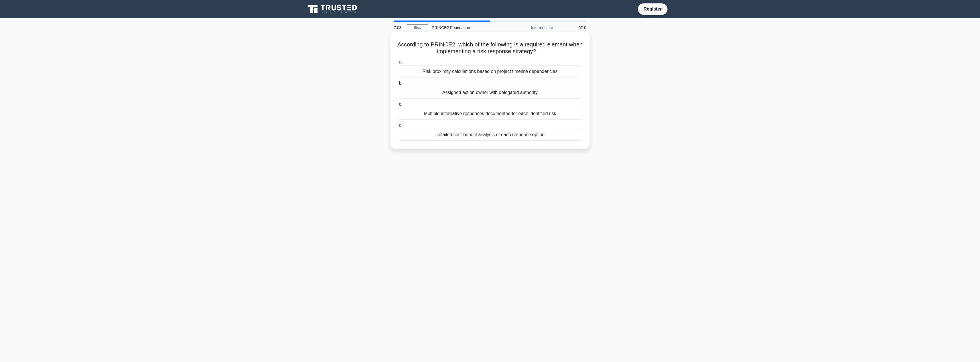  What do you see at coordinates (401, 83) in the screenshot?
I see `span: b.` at bounding box center [401, 83].